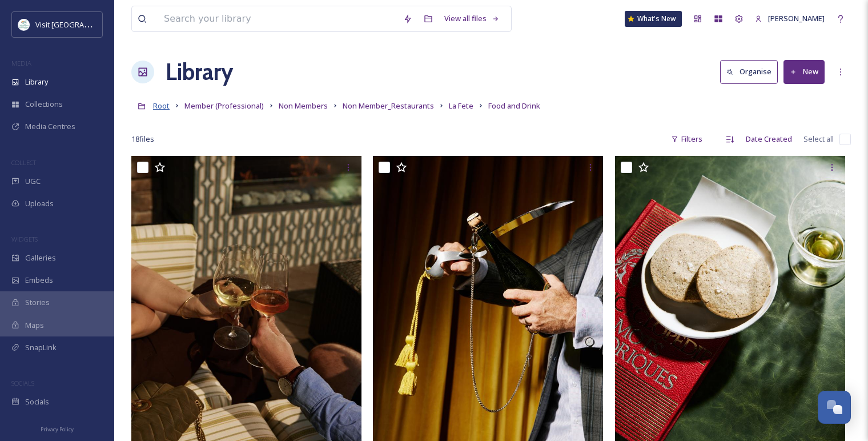 This screenshot has height=441, width=868. Describe the element at coordinates (472, 18) in the screenshot. I see `a: View all files` at that location.